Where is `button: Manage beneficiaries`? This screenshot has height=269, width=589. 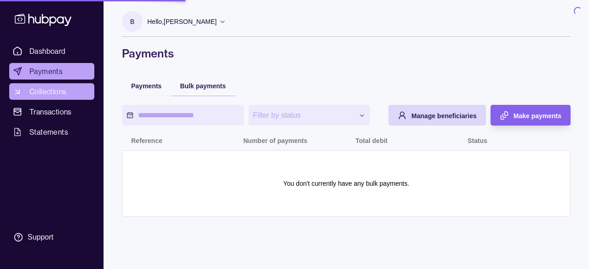 button: Manage beneficiaries is located at coordinates (437, 115).